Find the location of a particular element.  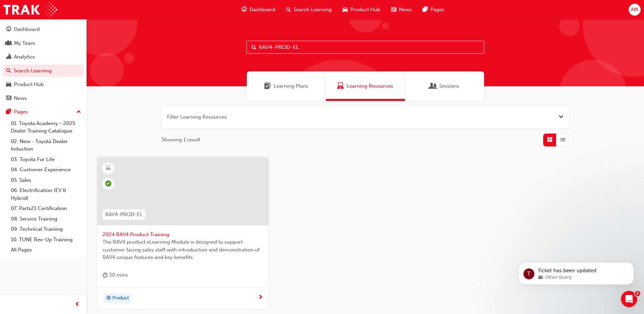

div: News is located at coordinates (21, 99).